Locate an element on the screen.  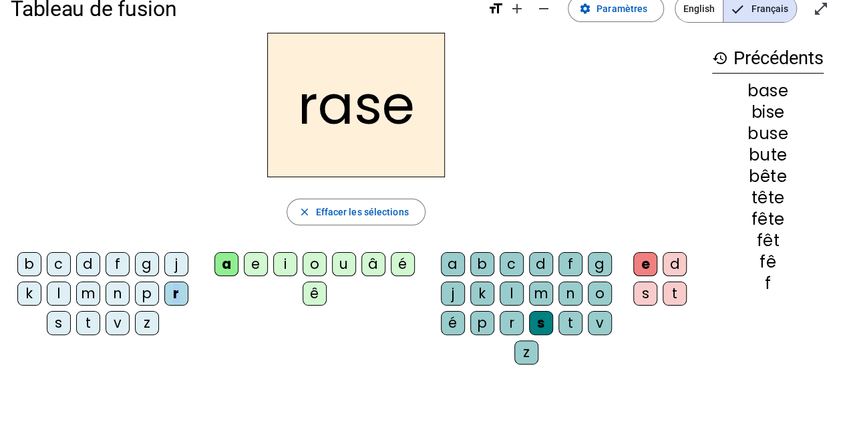
div: i is located at coordinates (285, 264).